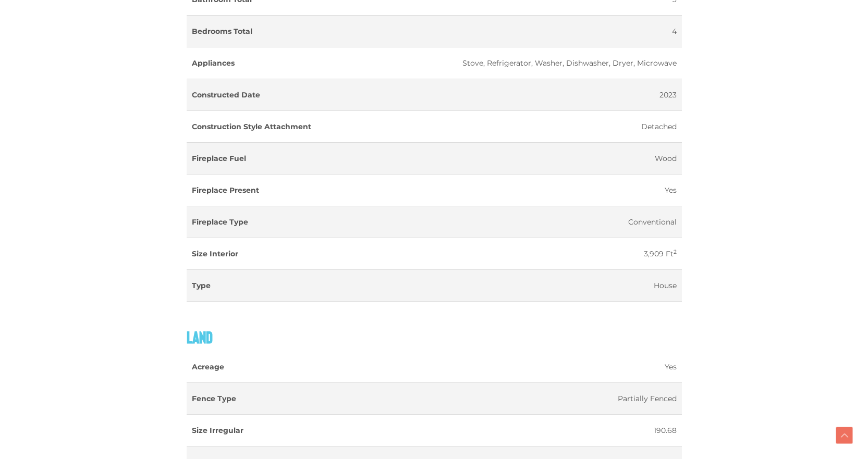  Describe the element at coordinates (201, 286) in the screenshot. I see `strong: Type` at that location.